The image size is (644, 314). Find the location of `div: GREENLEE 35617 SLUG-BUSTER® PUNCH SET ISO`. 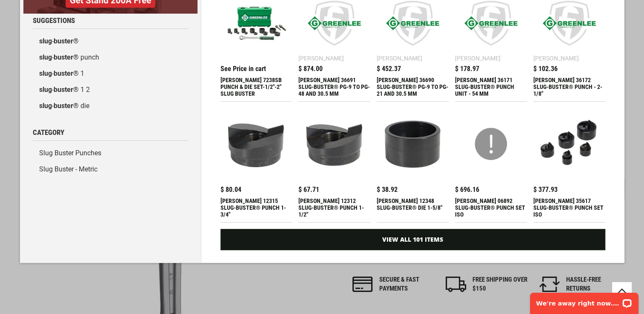

div: GREENLEE 35617 SLUG-BUSTER® PUNCH SET ISO is located at coordinates (569, 207).